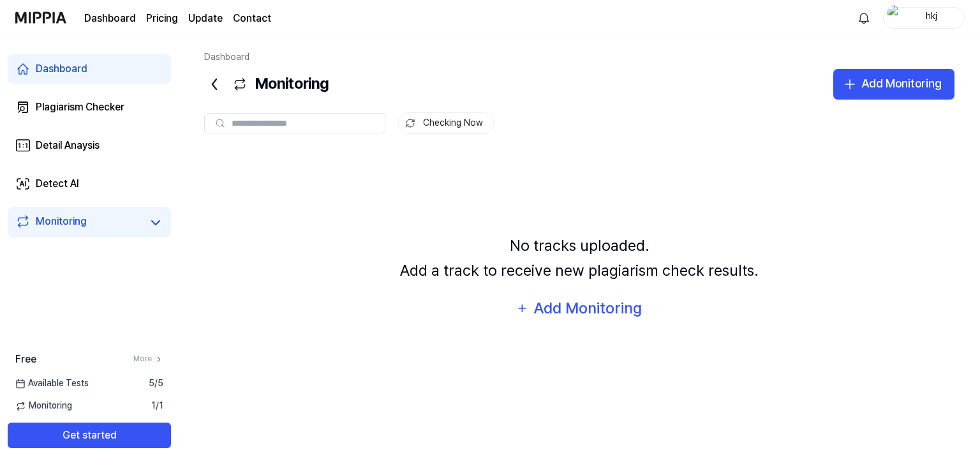  I want to click on div: Plagiarism Checker, so click(79, 107).